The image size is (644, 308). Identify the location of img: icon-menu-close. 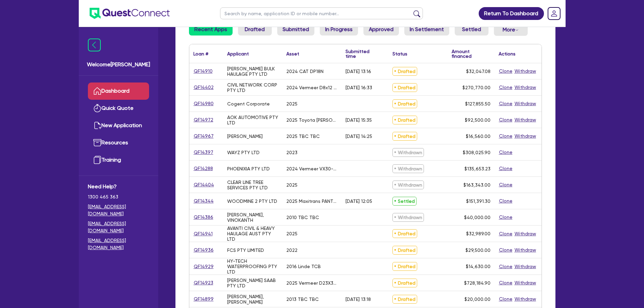
(94, 45).